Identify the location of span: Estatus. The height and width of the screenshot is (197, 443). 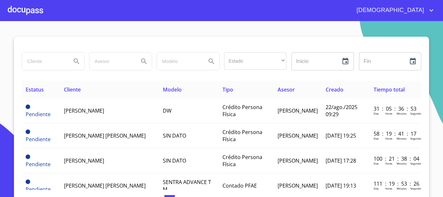
(35, 90).